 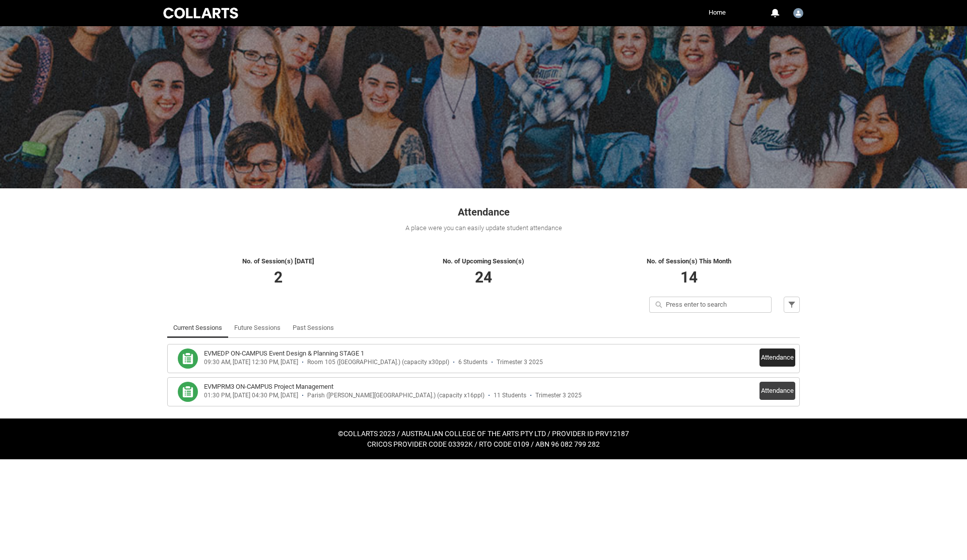 What do you see at coordinates (484, 277) in the screenshot?
I see `span: 24` at bounding box center [484, 277].